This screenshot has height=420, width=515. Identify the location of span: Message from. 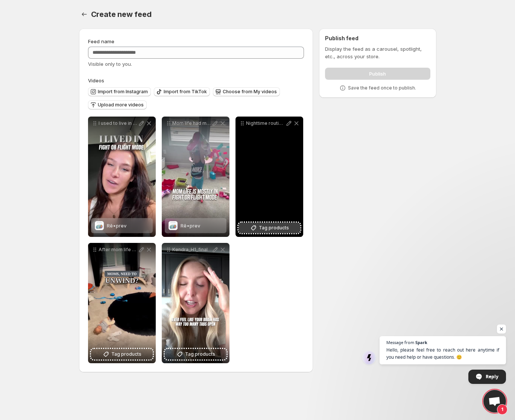
(400, 342).